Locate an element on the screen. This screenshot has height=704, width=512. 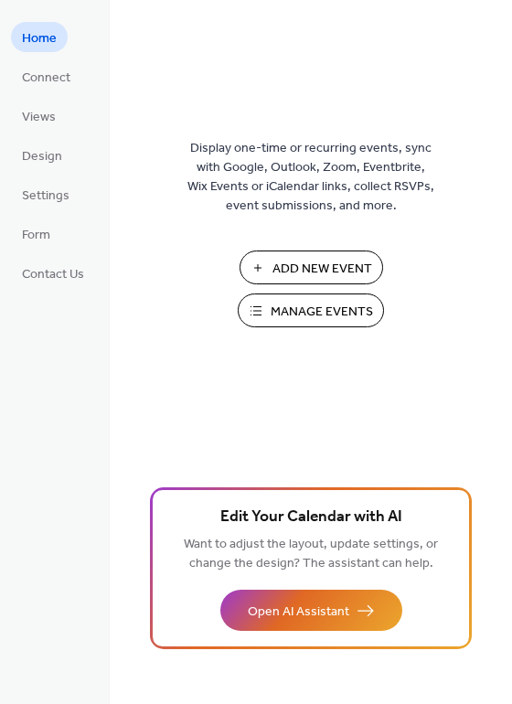
span: Display one-time or recurring events, sync with Google, Outlook, Zoom, Eventbrite, Wix Events or ... is located at coordinates (311, 177).